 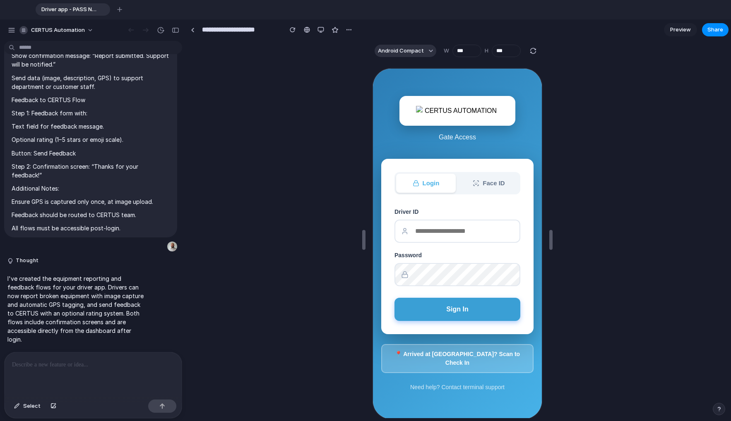 I want to click on label: Driver ID, so click(x=84, y=143).